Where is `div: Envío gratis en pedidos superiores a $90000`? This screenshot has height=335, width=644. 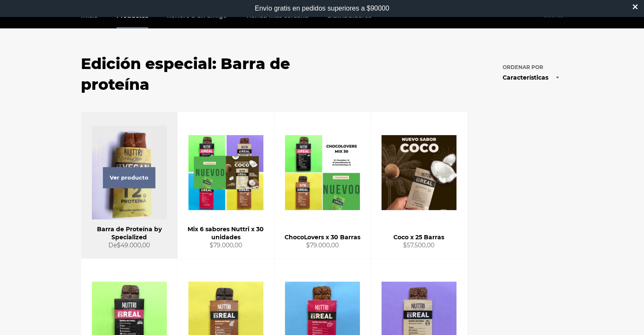 div: Envío gratis en pedidos superiores a $90000 is located at coordinates (322, 8).